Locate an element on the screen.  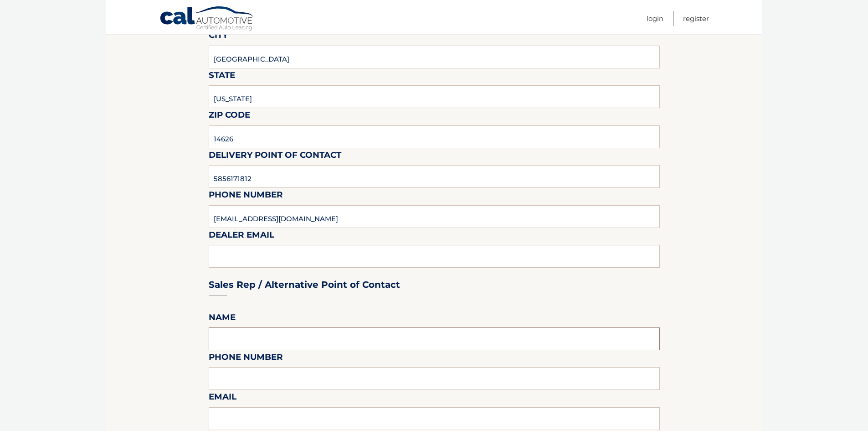
label: Dealer Email is located at coordinates (242, 236).